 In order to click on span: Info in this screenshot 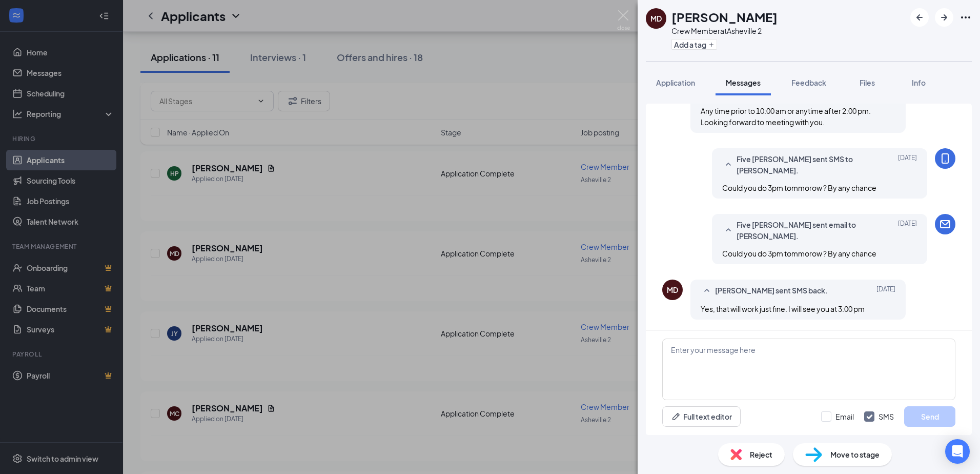, I will do `click(919, 83)`.